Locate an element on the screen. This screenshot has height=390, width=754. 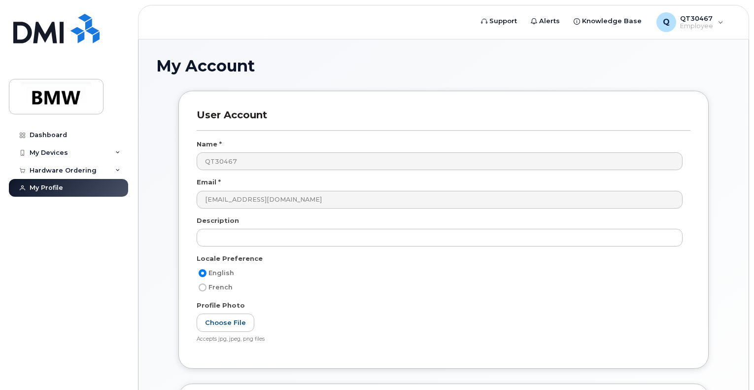
label: Description is located at coordinates (218, 220).